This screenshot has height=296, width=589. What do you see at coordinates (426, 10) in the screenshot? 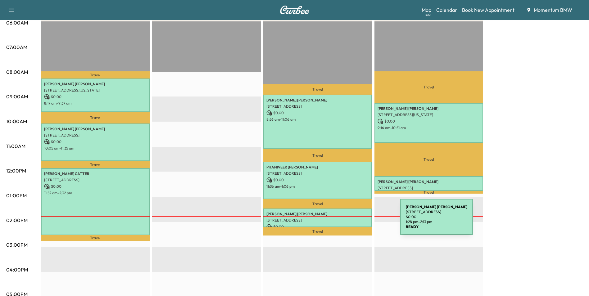
I see `a: MapBeta` at bounding box center [426, 10].